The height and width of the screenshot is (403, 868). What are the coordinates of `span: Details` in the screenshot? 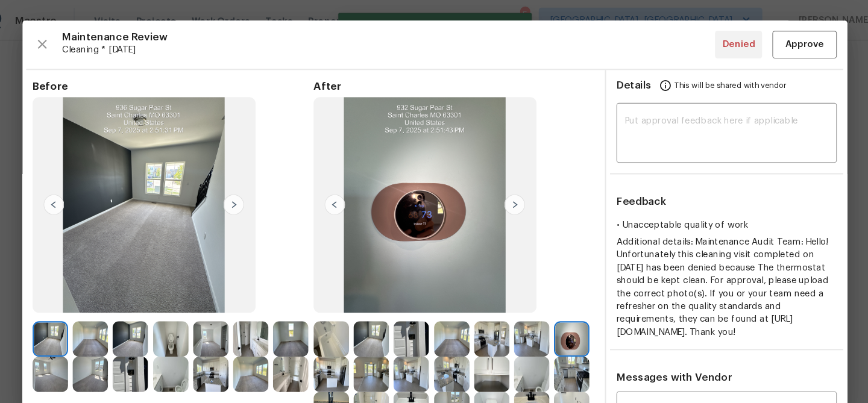 It's located at (620, 80).